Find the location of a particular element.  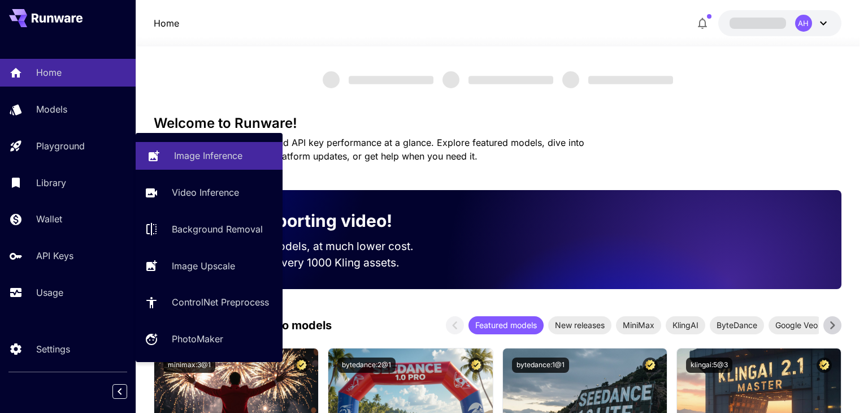

p: Run the best video models, at much lower cost. is located at coordinates (303, 246).